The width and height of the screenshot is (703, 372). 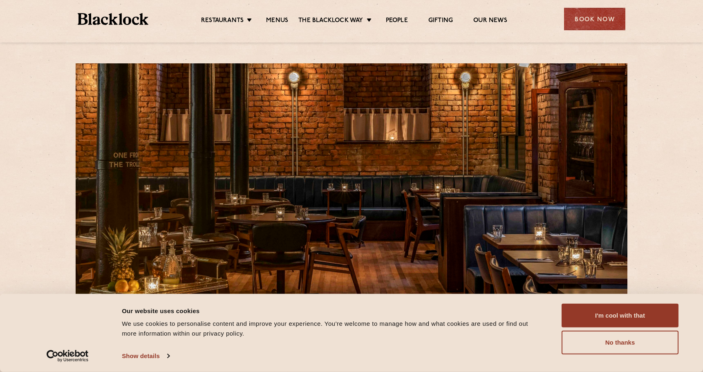 I want to click on button: I'm cool with that, so click(x=620, y=316).